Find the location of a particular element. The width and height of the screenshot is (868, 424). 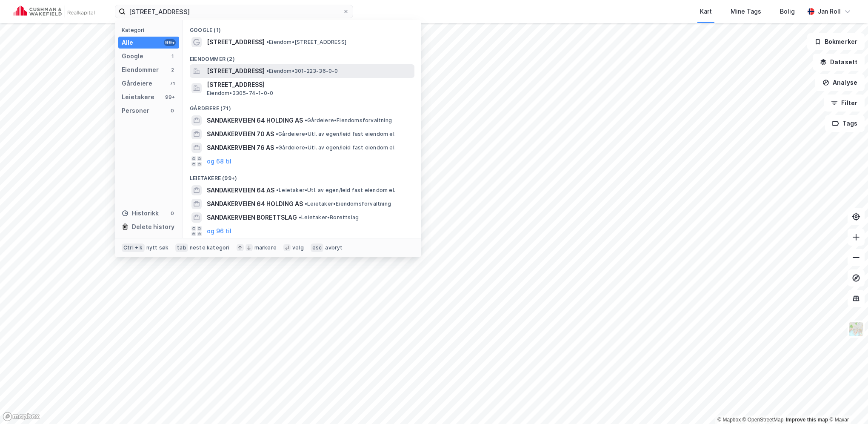

button: Tags is located at coordinates (844, 123).